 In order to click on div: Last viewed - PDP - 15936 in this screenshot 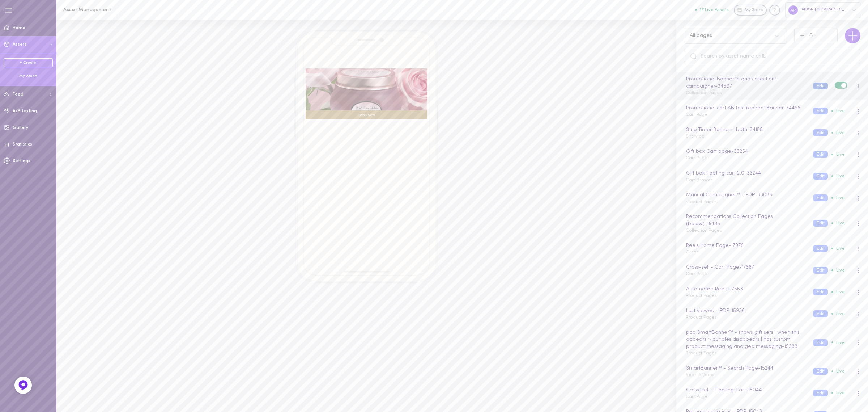, I will do `click(746, 311)`.